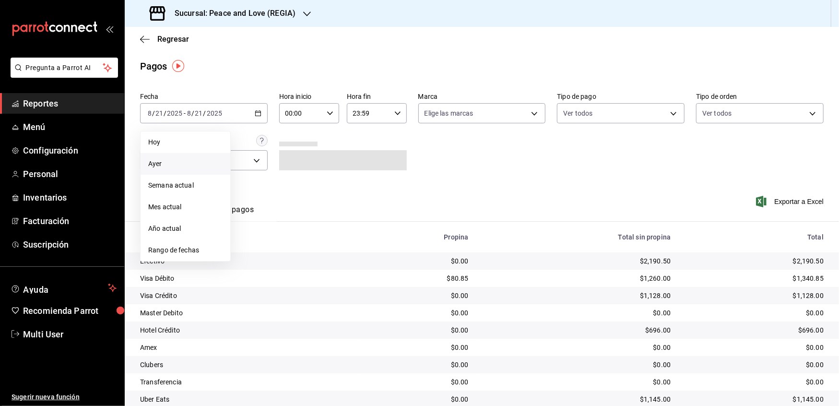  I want to click on span: Reportes, so click(70, 103).